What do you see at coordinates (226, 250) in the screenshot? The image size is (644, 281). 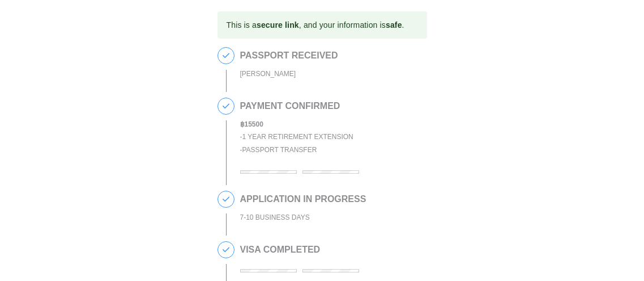 I see `span: 4` at bounding box center [226, 250].